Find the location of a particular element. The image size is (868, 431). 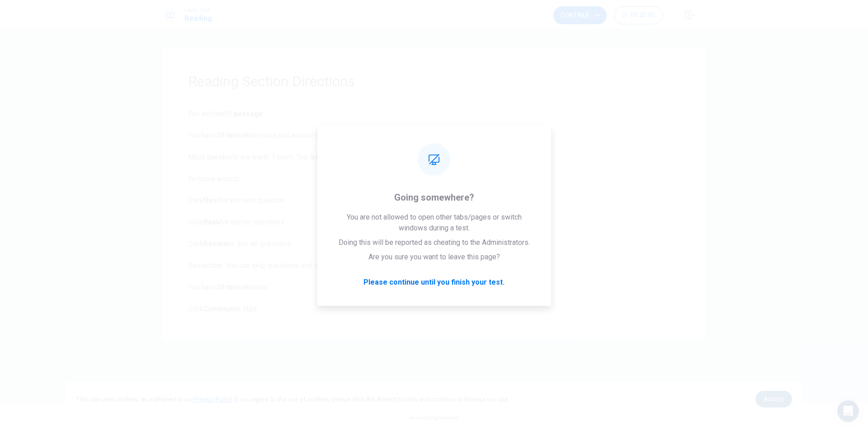

h1: Reading Section Directions is located at coordinates (434, 81).